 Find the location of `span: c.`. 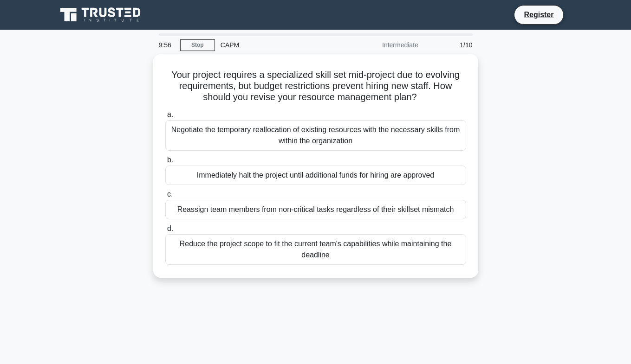

span: c. is located at coordinates (170, 194).